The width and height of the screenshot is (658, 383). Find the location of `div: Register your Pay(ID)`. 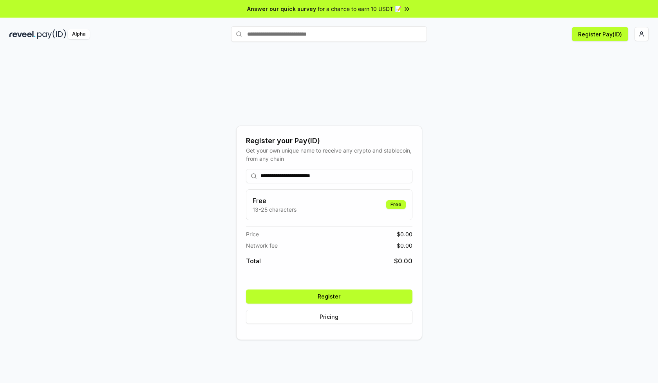

div: Register your Pay(ID) is located at coordinates (329, 141).